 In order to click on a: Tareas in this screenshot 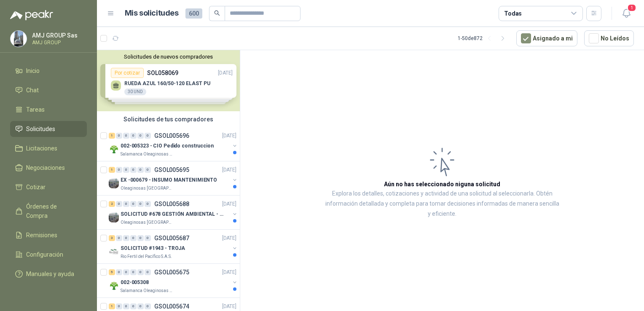, I will do `click(48, 110)`.